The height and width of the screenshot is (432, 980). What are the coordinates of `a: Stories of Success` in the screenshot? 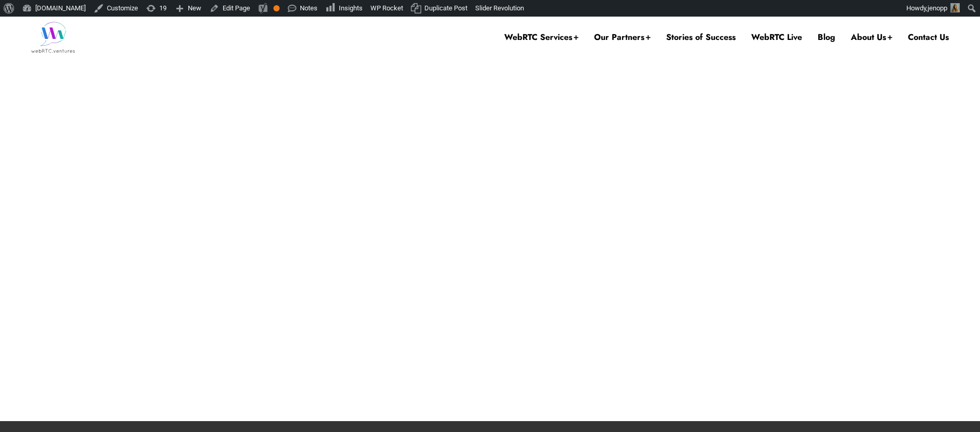 It's located at (701, 37).